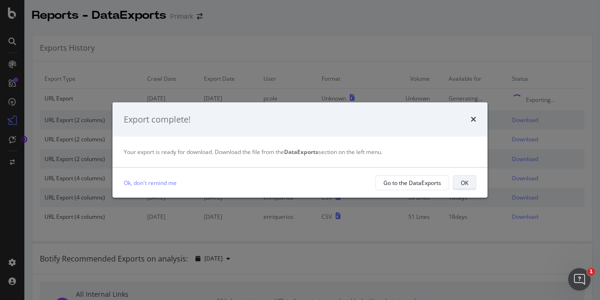  Describe the element at coordinates (412, 182) in the screenshot. I see `div: Go to the DataExports` at that location.